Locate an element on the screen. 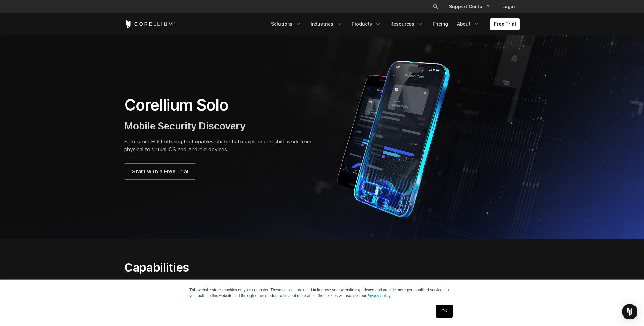  a: Pricing is located at coordinates (440, 24).